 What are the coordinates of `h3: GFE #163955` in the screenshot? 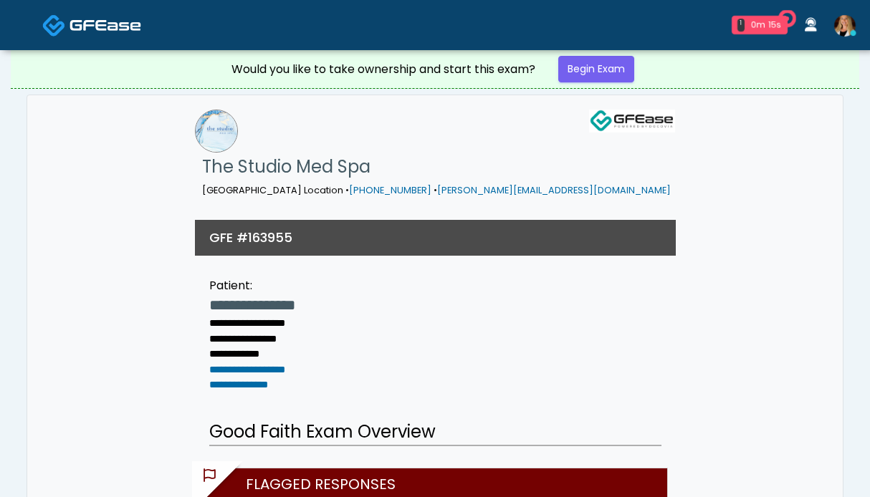 It's located at (251, 237).